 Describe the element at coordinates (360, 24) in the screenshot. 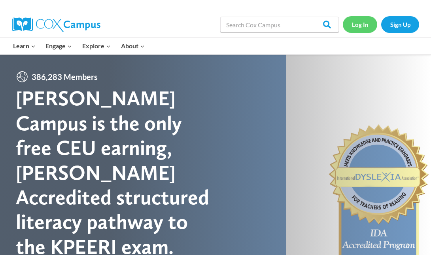

I see `a: Log In` at that location.